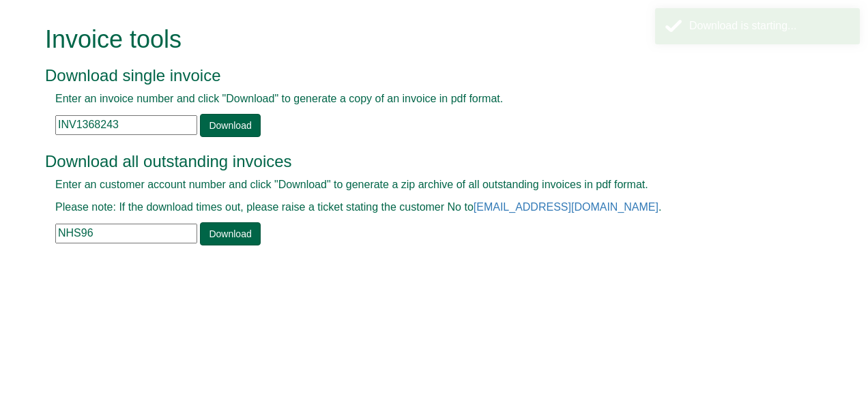 The height and width of the screenshot is (405, 868). What do you see at coordinates (418, 208) in the screenshot?
I see `p: Please note: If the download times out, please raise a ticket stating the customer No to .` at bounding box center [418, 208].